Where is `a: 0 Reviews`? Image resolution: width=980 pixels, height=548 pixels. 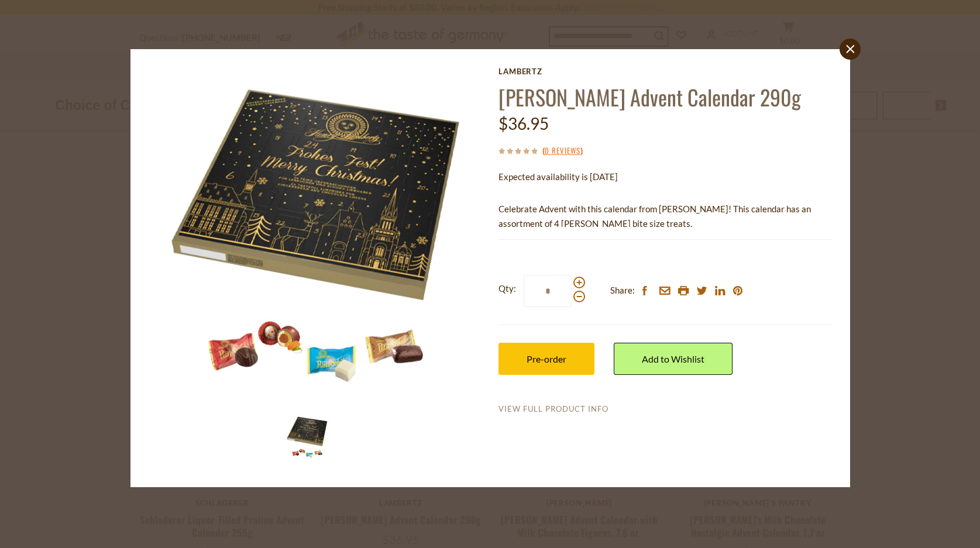
a: 0 Reviews is located at coordinates (562, 151).